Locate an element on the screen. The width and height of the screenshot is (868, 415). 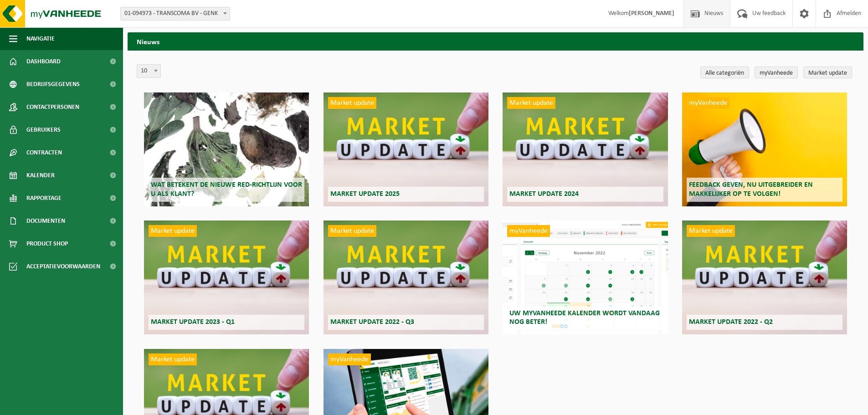
a: Alle categoriën is located at coordinates (724, 73).